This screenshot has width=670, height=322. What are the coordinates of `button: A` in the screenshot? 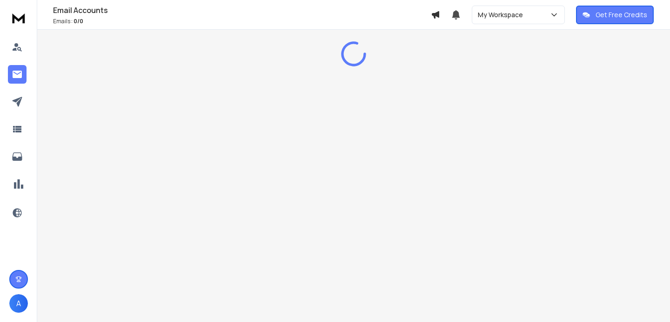 It's located at (19, 304).